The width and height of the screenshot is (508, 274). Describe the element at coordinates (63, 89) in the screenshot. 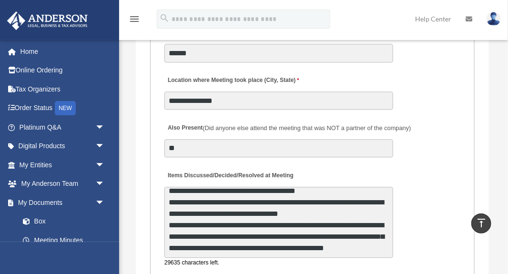

I see `a: Tax Organizers` at that location.